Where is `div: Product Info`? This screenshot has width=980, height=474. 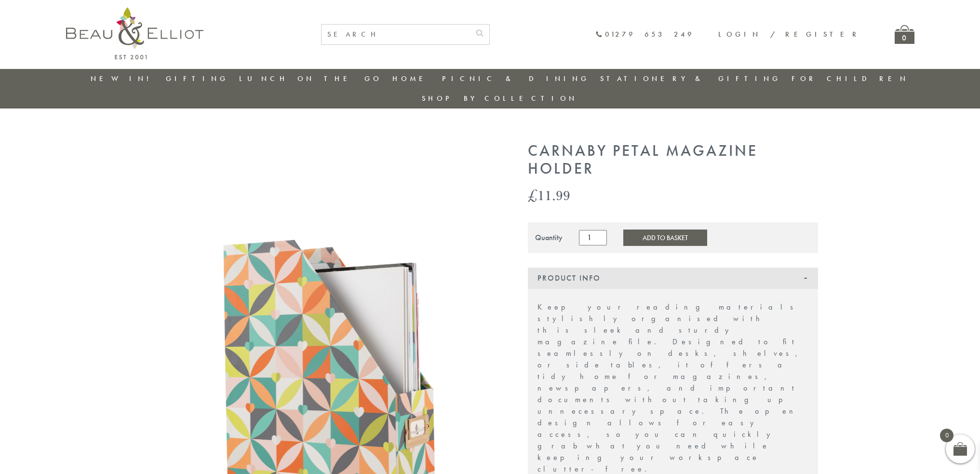 div: Product Info is located at coordinates (672, 278).